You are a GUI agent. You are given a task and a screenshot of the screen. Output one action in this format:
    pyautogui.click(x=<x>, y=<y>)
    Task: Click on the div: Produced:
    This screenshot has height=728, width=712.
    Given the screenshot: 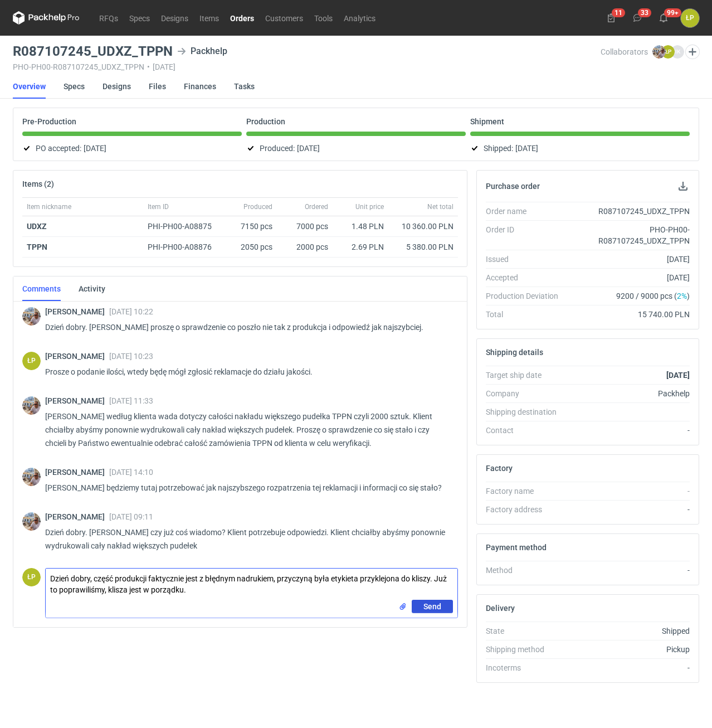 What is the action you would take?
    pyautogui.click(x=356, y=148)
    